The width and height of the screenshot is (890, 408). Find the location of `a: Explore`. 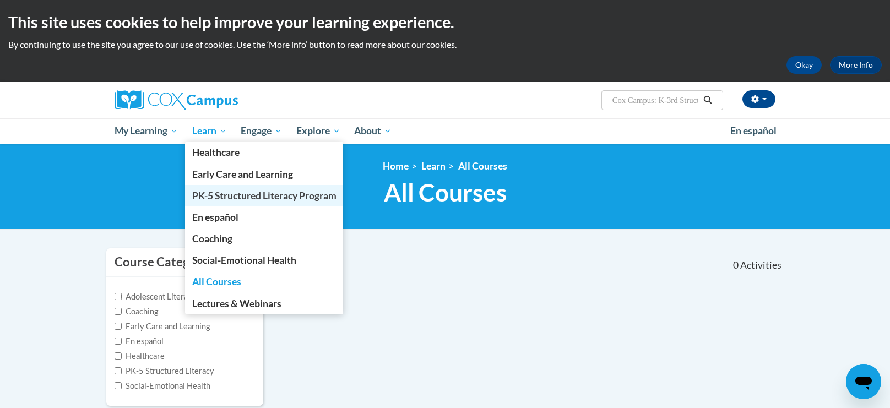

a: Explore is located at coordinates (318, 131).